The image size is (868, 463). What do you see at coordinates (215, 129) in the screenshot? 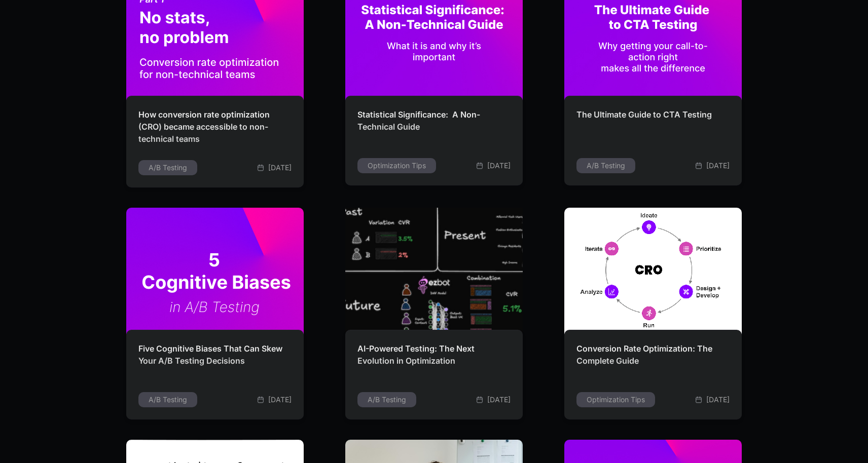
I see `h2: How conversion rate optimization (CRO) became accessible to non-technical teams` at bounding box center [215, 129].